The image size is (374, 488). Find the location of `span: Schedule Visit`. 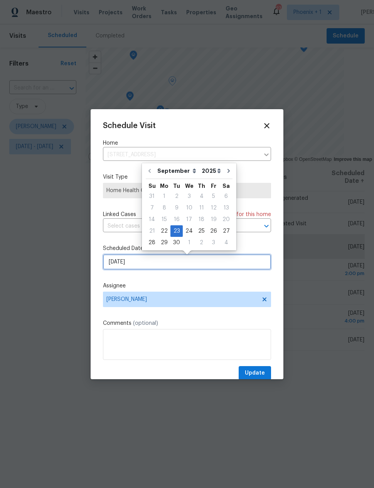

span: Schedule Visit is located at coordinates (129, 126).